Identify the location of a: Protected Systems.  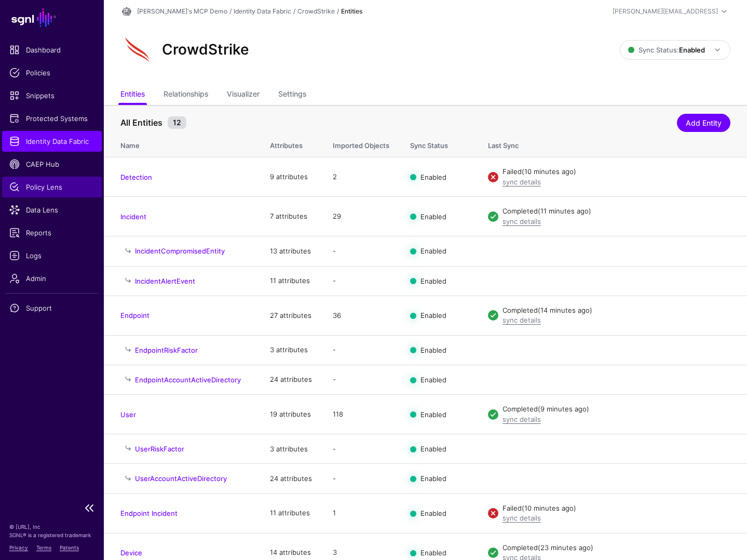
(52, 118).